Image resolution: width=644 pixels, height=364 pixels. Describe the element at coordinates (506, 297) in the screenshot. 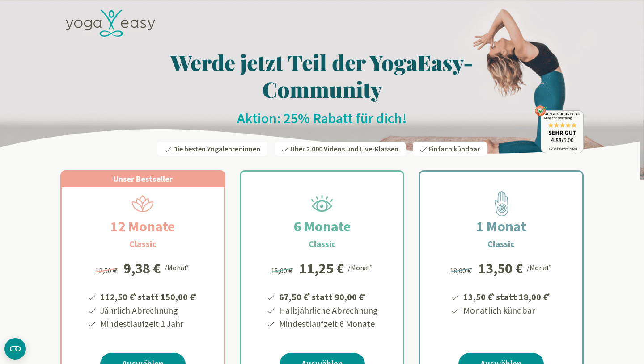

I see `li: 13,50 € statt 18,00 €` at that location.